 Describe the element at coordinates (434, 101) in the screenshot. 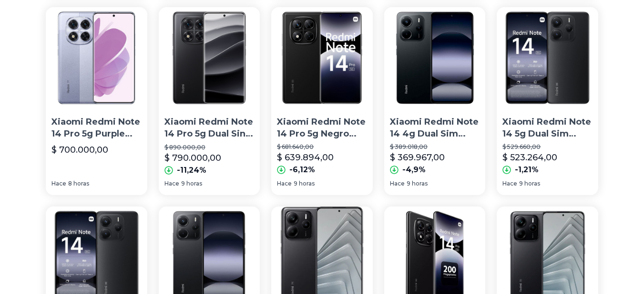

I see `a: Xiaomi Redmi Note 14 4g Dual Sim 128gb + 6gb Ram NegroXiaomi Redmi Note 14 4g Dual Sim 128gb + 6g...` at that location.